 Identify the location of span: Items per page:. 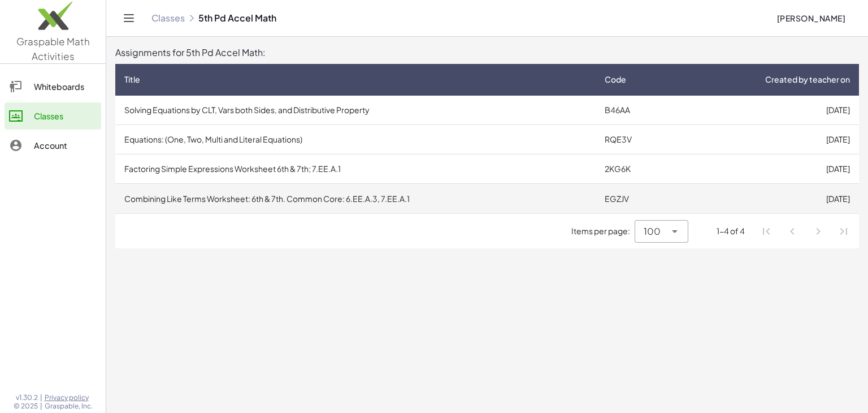
(603, 231).